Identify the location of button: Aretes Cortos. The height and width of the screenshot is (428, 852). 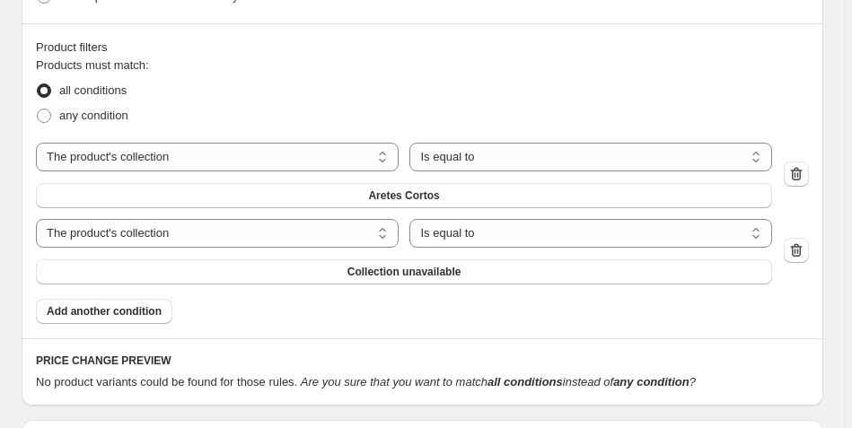
(404, 196).